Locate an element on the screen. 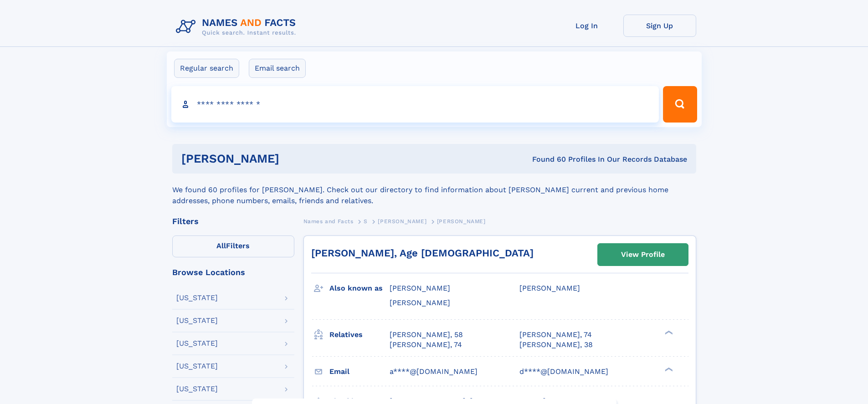 The height and width of the screenshot is (404, 868). label: Email search is located at coordinates (277, 68).